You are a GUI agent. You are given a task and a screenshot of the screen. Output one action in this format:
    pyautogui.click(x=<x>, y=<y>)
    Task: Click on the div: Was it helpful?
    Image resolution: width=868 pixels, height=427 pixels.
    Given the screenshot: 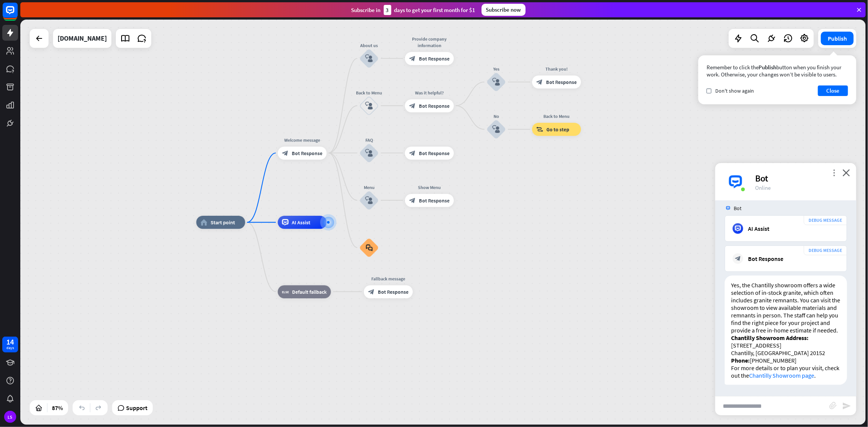 What is the action you would take?
    pyautogui.click(x=429, y=93)
    